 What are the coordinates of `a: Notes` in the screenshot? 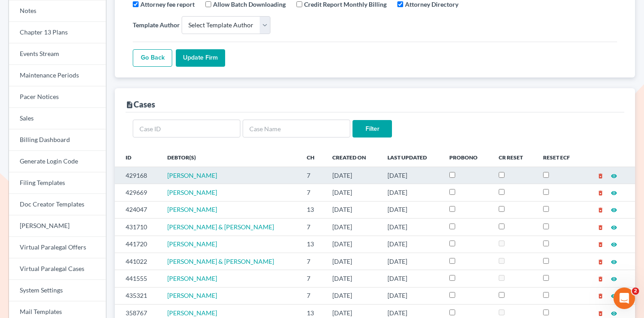 It's located at (58, 11).